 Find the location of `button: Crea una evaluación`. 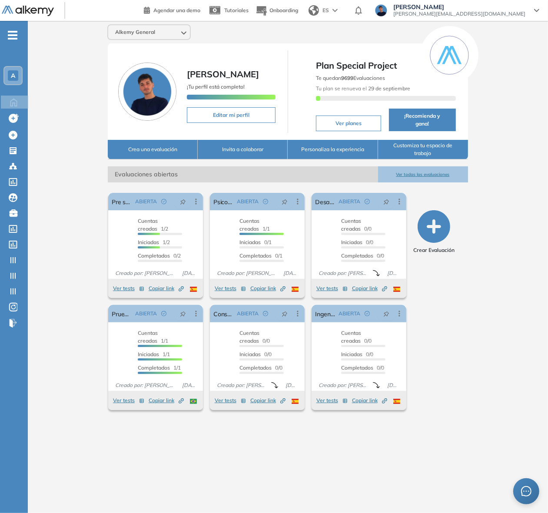

button: Crea una evaluación is located at coordinates (152, 149).